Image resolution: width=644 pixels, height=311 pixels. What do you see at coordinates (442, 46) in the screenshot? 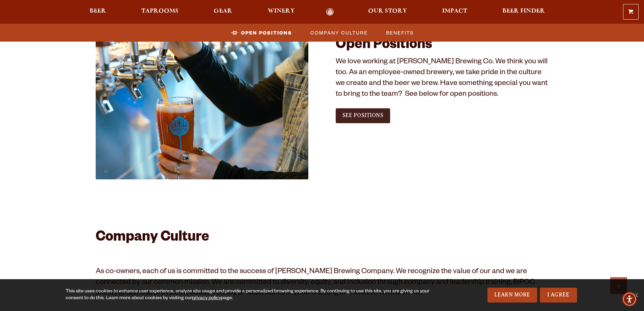
I see `h2: Open Positions` at bounding box center [442, 46].